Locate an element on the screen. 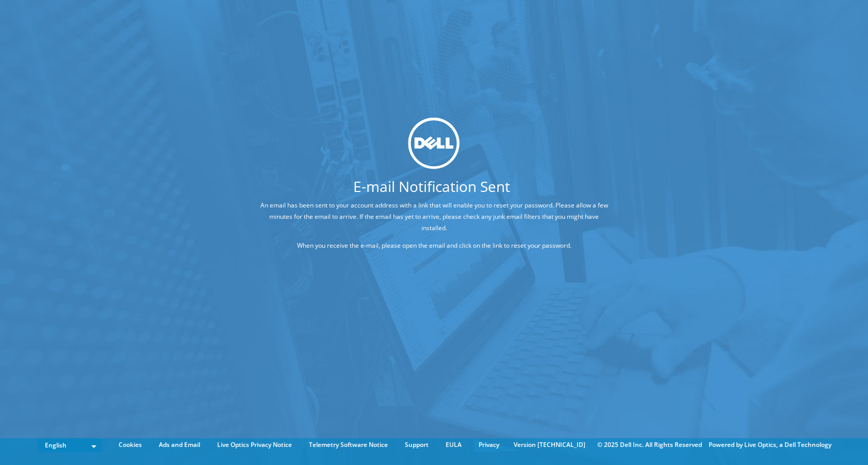 The image size is (868, 465). a: Live Optics Privacy Notice is located at coordinates (254, 445).